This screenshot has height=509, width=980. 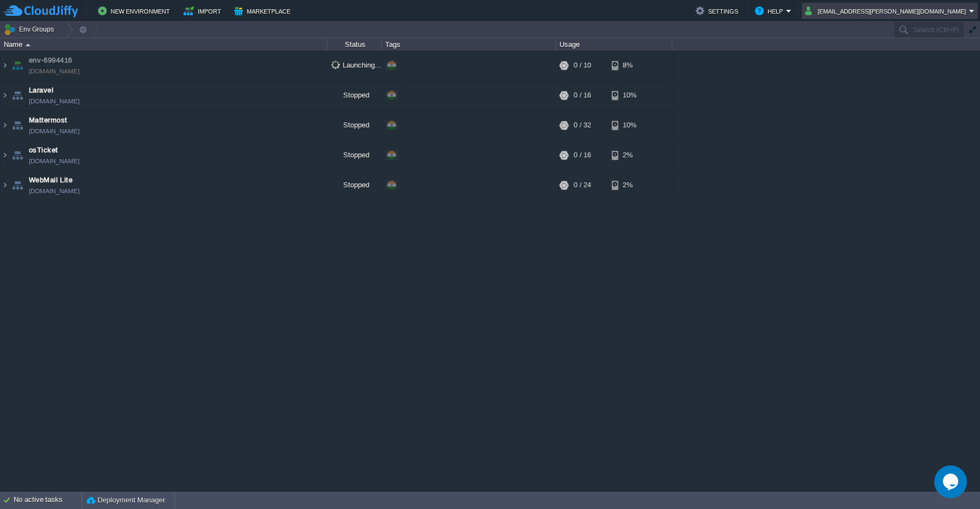 I want to click on span: env-6994416, so click(x=51, y=60).